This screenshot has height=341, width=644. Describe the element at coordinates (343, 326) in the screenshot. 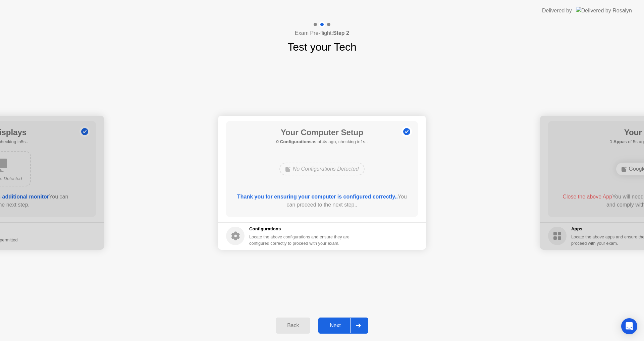

I see `button: Next` at that location.